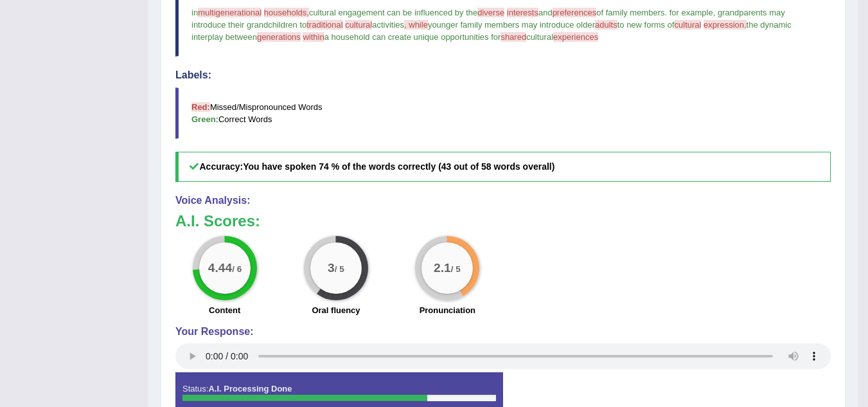 This screenshot has width=868, height=407. Describe the element at coordinates (393, 12) in the screenshot. I see `span: cultural engagement can be influenced by the` at that location.